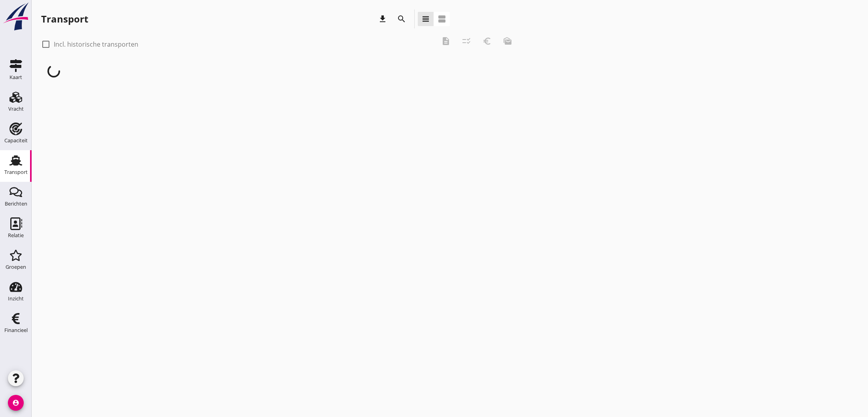 Image resolution: width=868 pixels, height=417 pixels. What do you see at coordinates (16, 109) in the screenshot?
I see `div: Vracht` at bounding box center [16, 109].